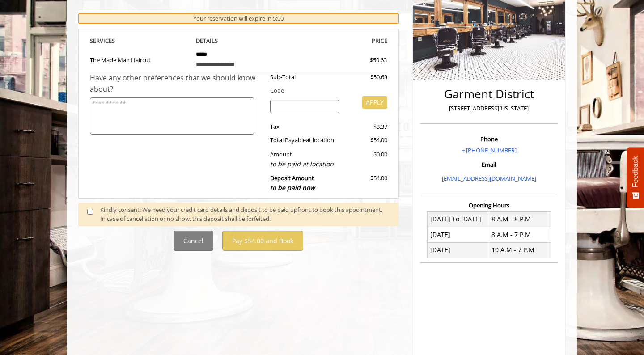  Describe the element at coordinates (239, 18) in the screenshot. I see `div: Your reservation will expire in 5:00` at that location.